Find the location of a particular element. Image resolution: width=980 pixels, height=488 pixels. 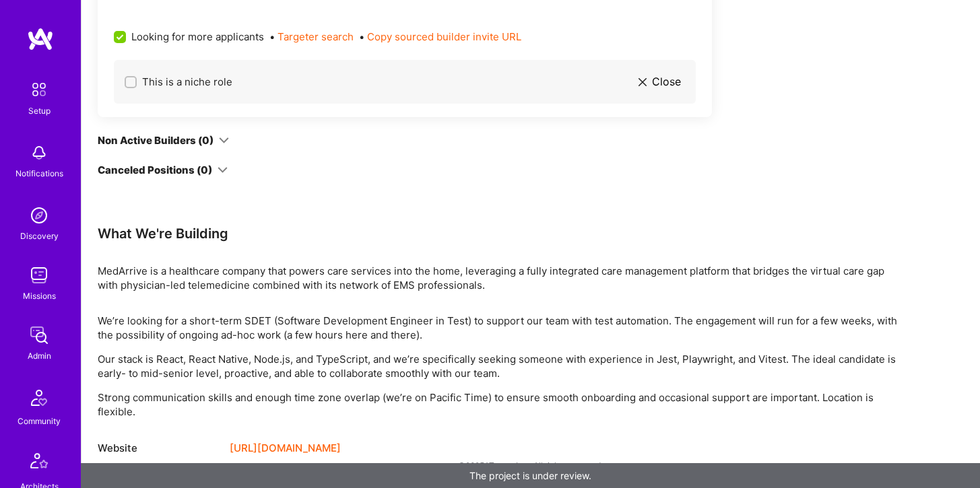

span: Looking for more applicants is located at coordinates (197, 36).